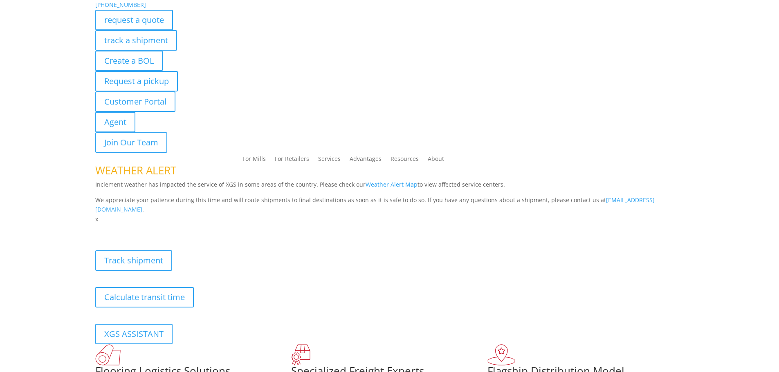  Describe the element at coordinates (134, 261) in the screenshot. I see `a: Track shipment` at that location.